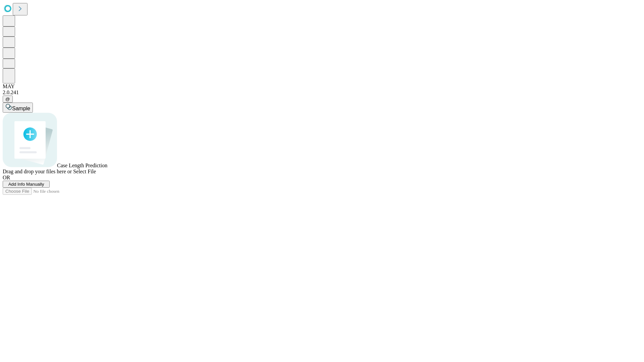 The width and height of the screenshot is (644, 362). Describe the element at coordinates (37, 172) in the screenshot. I see `span: Drag and drop your files here or` at that location.